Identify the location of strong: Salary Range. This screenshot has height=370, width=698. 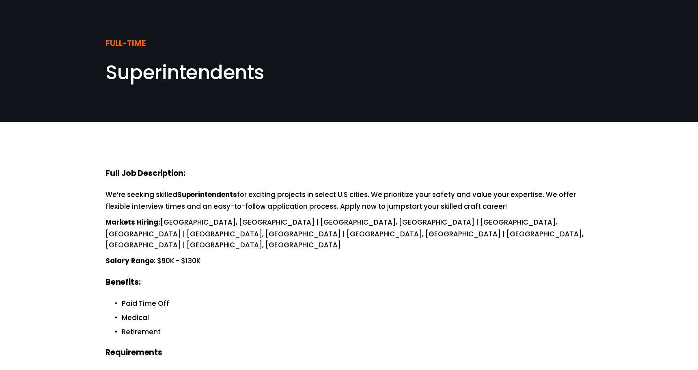
(130, 261).